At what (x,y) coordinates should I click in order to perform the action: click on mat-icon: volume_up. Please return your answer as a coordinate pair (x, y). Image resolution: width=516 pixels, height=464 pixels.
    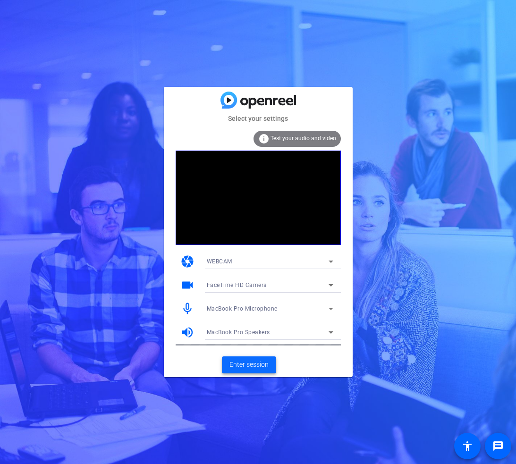
    Looking at the image, I should click on (188, 333).